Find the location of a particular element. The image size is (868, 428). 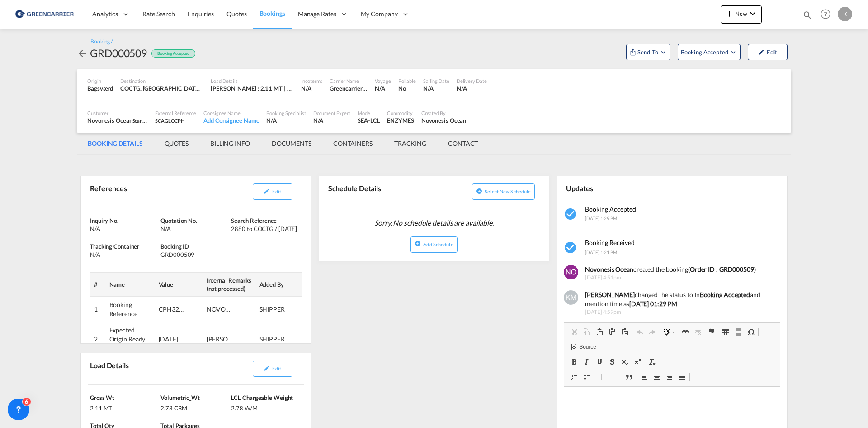

div: No is located at coordinates (407, 88).